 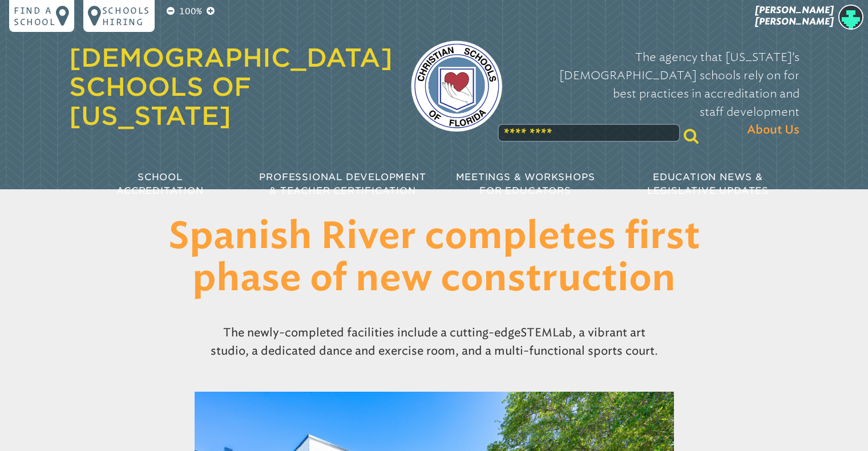 I want to click on span: STEM, so click(x=536, y=332).